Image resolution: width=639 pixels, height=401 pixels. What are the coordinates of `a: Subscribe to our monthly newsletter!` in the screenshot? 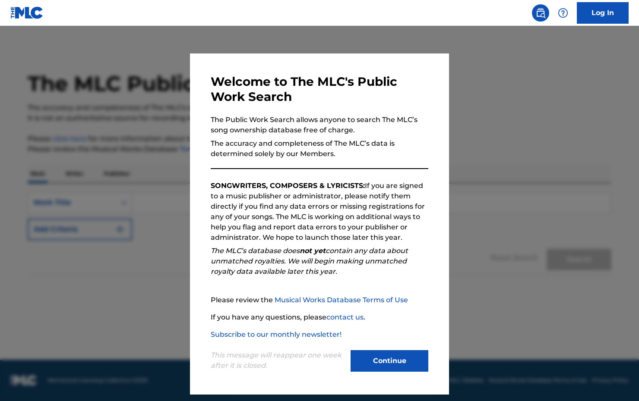 It's located at (276, 335).